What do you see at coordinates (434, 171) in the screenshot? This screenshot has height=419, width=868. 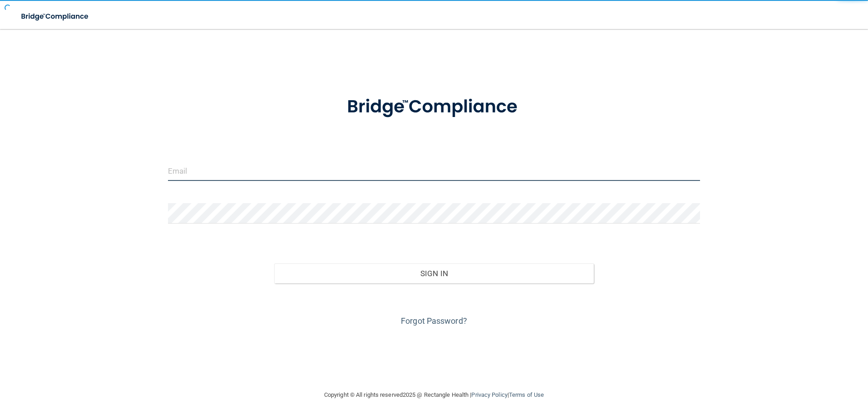 I see `input: Email` at bounding box center [434, 171].